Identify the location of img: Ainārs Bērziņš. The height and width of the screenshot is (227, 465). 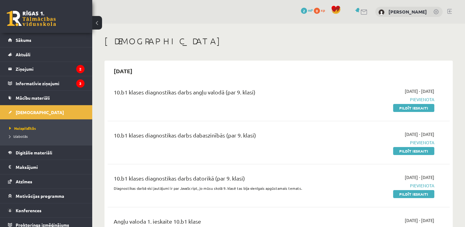
(381, 12).